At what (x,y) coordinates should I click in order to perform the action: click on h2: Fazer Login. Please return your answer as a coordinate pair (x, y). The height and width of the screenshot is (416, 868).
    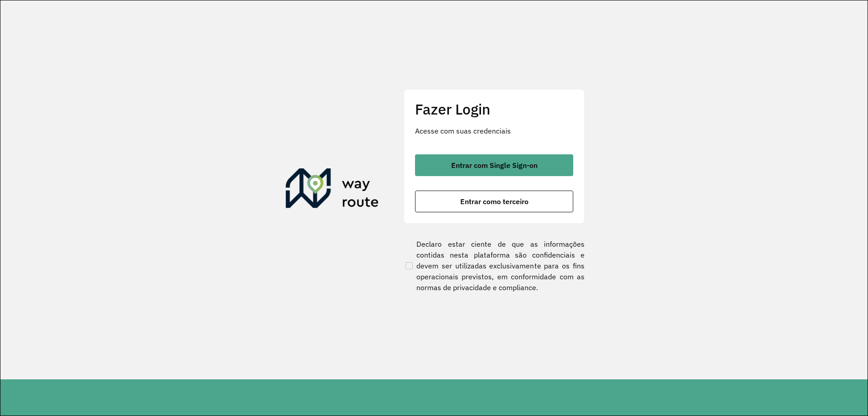
    Looking at the image, I should click on (494, 109).